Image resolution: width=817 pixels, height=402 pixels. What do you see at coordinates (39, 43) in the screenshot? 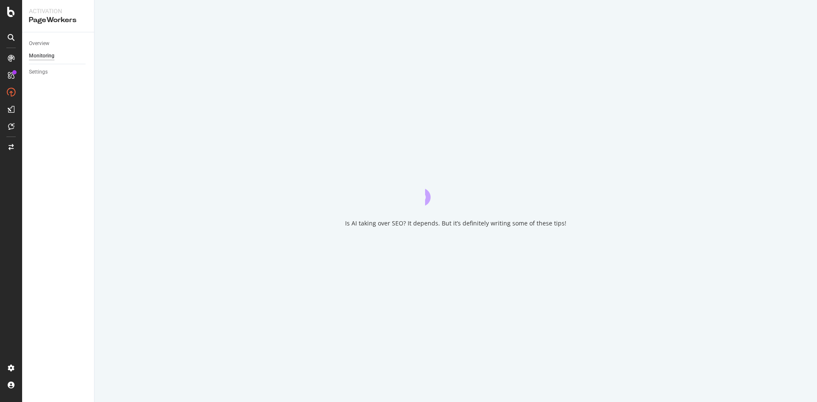
I see `div: Overview` at bounding box center [39, 43].